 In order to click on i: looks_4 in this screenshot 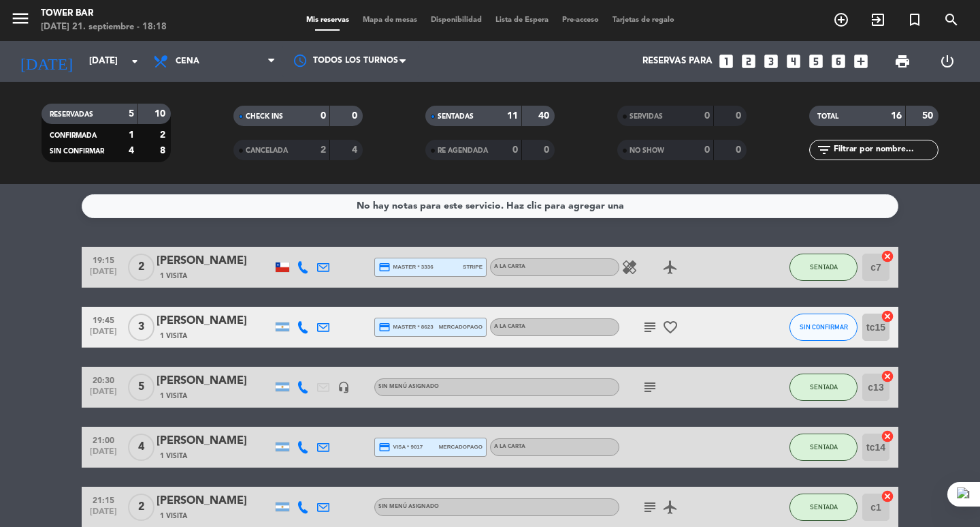, I will do `click(793, 61)`.